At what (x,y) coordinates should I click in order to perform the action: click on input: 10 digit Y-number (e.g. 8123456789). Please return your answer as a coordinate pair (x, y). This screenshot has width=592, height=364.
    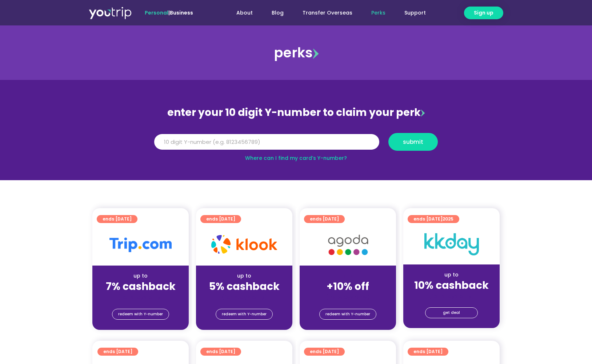
    Looking at the image, I should click on (266, 142).